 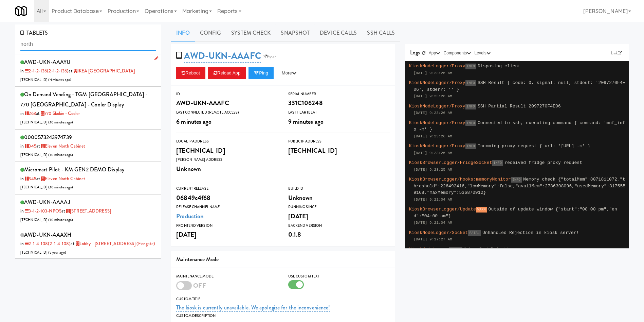 I want to click on a: 770 Skokie - Cooler, so click(x=60, y=113).